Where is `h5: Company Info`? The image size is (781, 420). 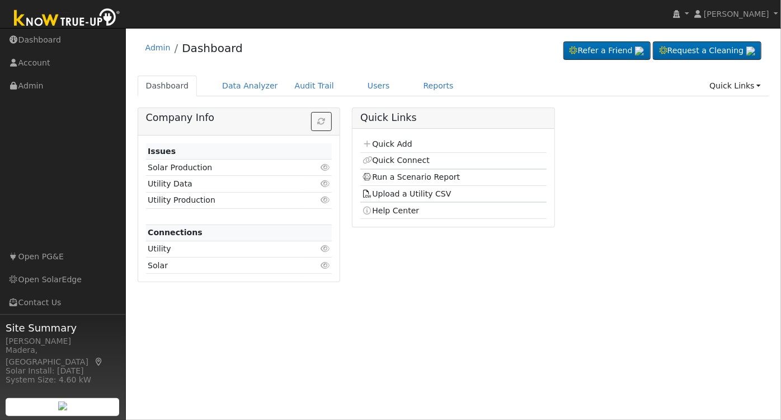 h5: Company Info is located at coordinates (239, 118).